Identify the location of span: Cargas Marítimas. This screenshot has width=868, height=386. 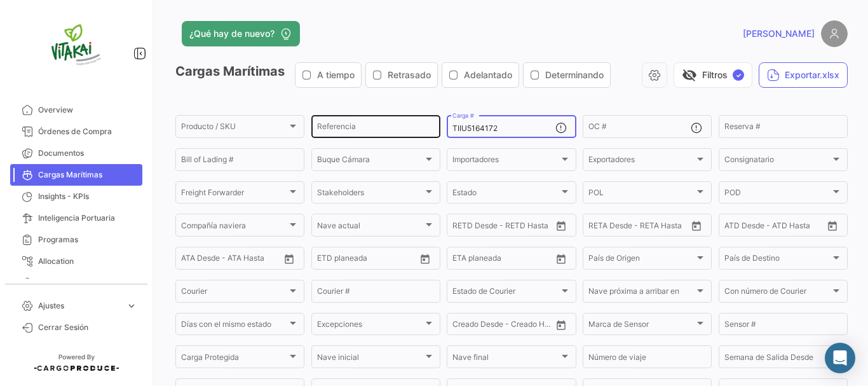
(88, 175).